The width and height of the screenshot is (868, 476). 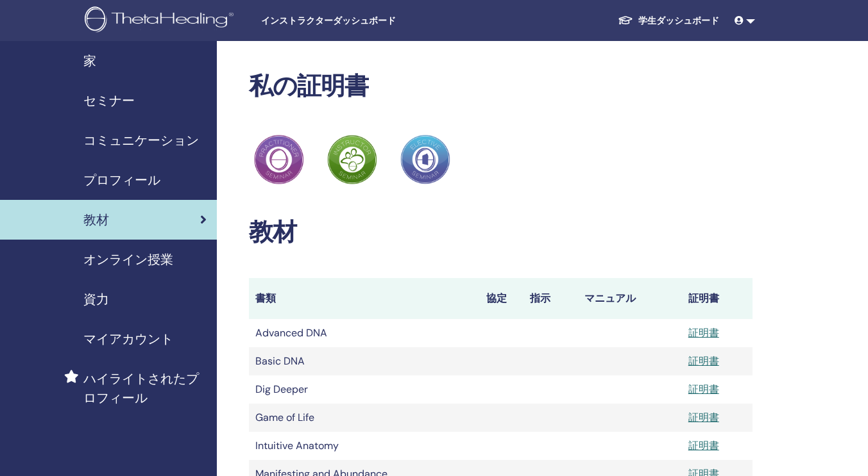 I want to click on td: Dig Deeper, so click(x=364, y=389).